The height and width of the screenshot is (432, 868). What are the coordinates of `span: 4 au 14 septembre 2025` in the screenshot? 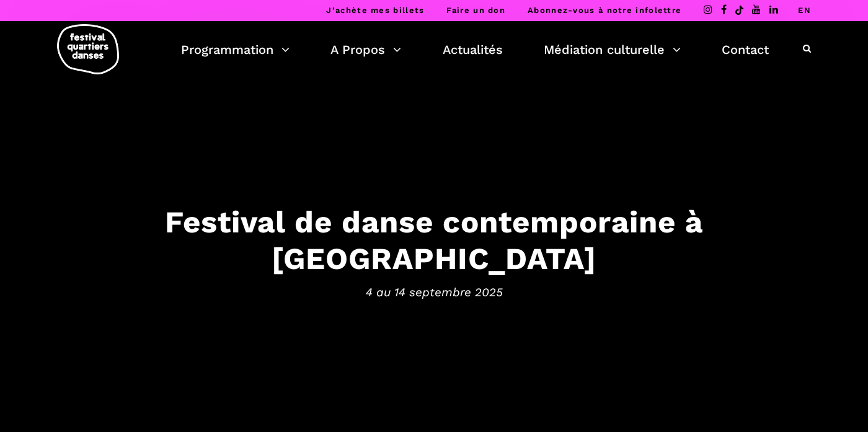 It's located at (434, 292).